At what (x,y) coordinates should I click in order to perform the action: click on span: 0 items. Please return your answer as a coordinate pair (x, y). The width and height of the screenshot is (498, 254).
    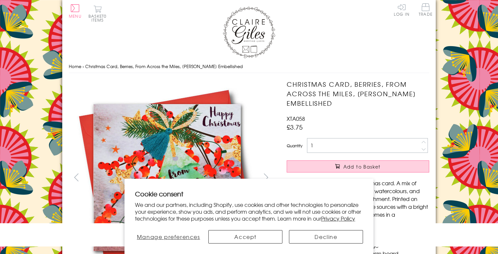
    Looking at the image, I should click on (99, 18).